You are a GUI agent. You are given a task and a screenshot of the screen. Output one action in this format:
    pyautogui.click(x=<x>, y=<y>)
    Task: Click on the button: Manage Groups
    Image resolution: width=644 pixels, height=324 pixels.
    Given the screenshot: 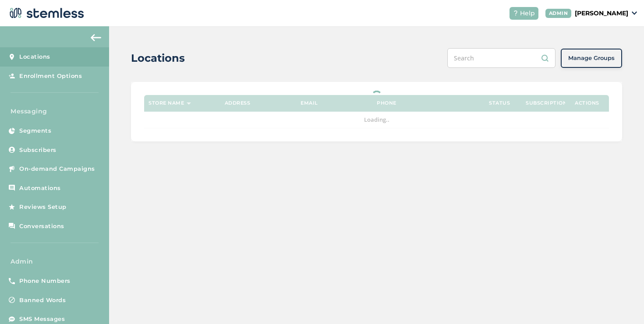 What is the action you would take?
    pyautogui.click(x=591, y=58)
    